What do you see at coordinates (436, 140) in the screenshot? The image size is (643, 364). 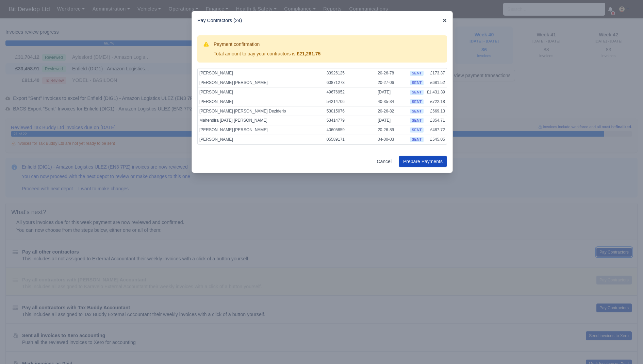 I see `td: £545.05` at bounding box center [436, 140].